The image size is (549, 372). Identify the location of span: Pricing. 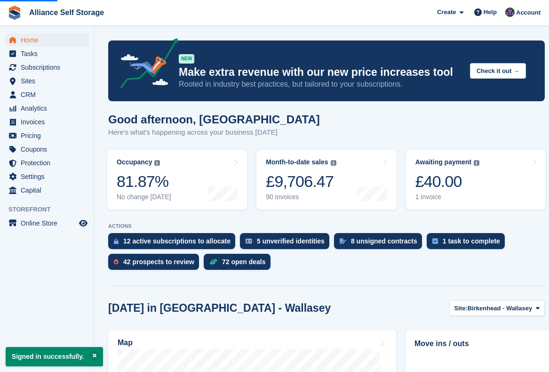
(49, 135).